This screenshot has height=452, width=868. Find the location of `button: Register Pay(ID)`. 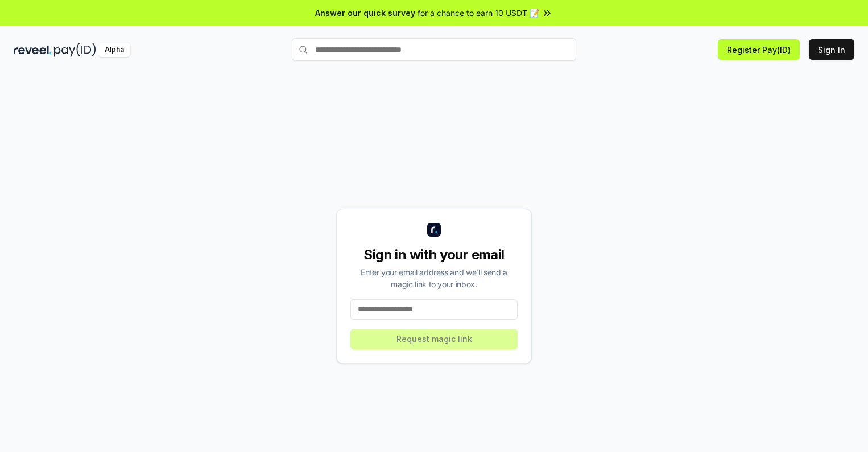

button: Register Pay(ID) is located at coordinates (759, 49).